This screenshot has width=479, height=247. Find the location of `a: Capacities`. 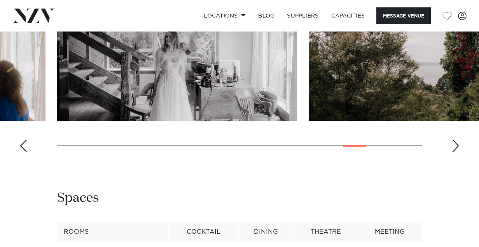

a: Capacities is located at coordinates (348, 16).